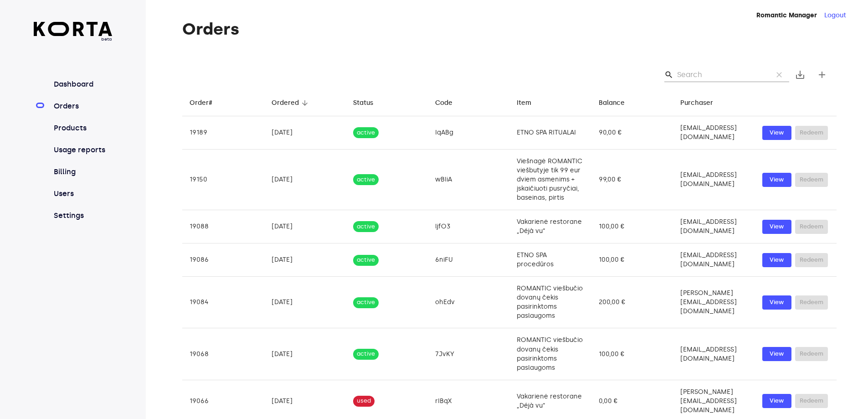 The width and height of the screenshot is (868, 419). What do you see at coordinates (444, 103) in the screenshot?
I see `div: Code` at bounding box center [444, 103].